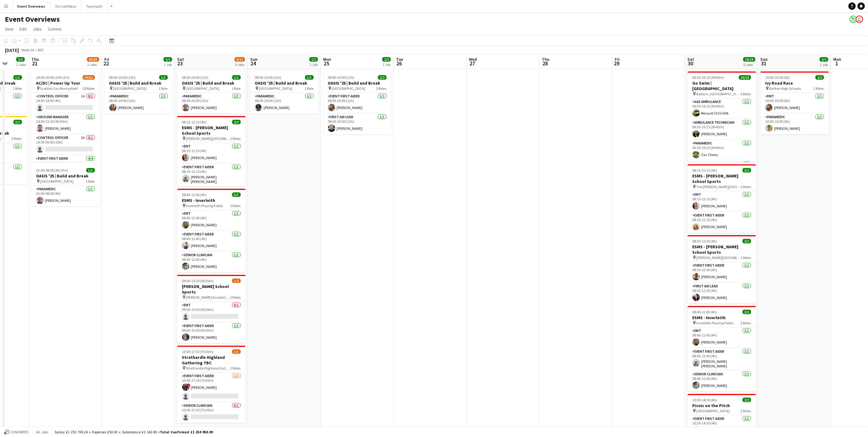 The image size is (868, 437). I want to click on button: Confirmed, so click(16, 432).